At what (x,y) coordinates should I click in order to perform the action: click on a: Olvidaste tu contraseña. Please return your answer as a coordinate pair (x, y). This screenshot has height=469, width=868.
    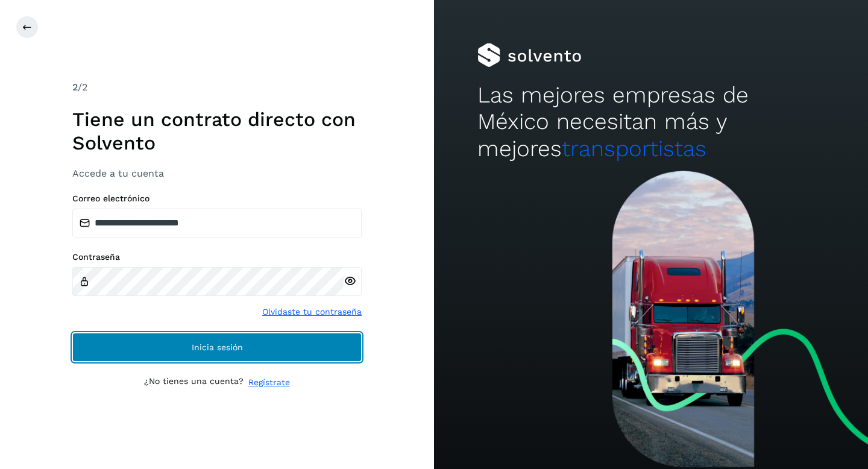
    Looking at the image, I should click on (312, 311).